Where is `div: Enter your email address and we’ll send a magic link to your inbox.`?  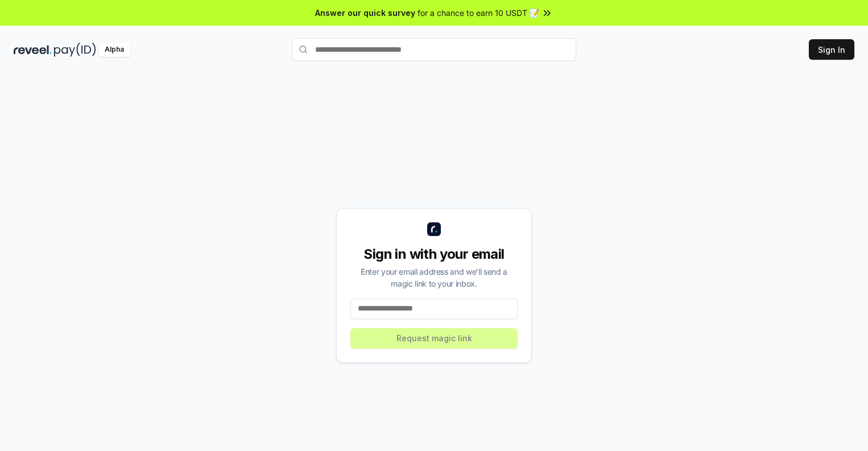 div: Enter your email address and we’ll send a magic link to your inbox. is located at coordinates (434, 277).